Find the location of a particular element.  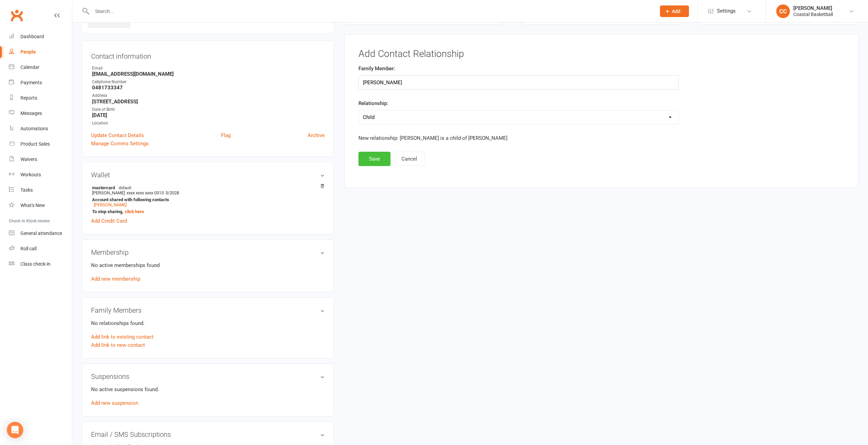

div: Workouts is located at coordinates (31, 175).